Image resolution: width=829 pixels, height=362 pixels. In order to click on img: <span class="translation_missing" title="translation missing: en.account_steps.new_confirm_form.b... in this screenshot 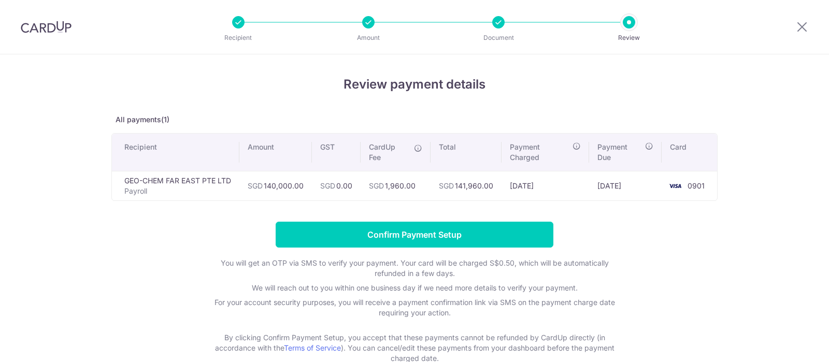, I will do `click(675, 186)`.